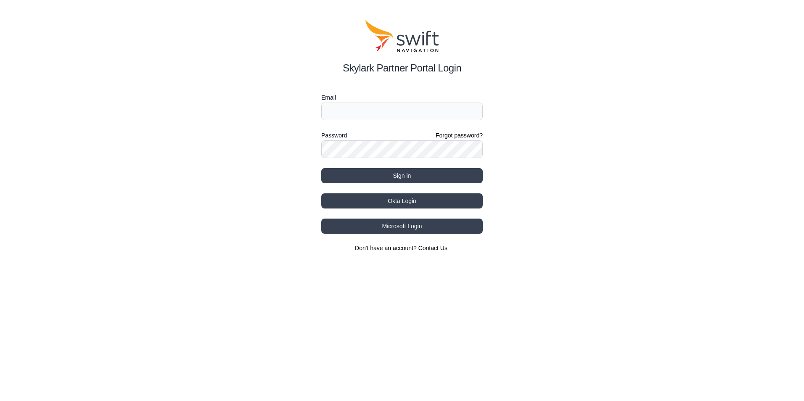  What do you see at coordinates (402, 248) in the screenshot?
I see `section: Don't have an account?` at bounding box center [402, 248].